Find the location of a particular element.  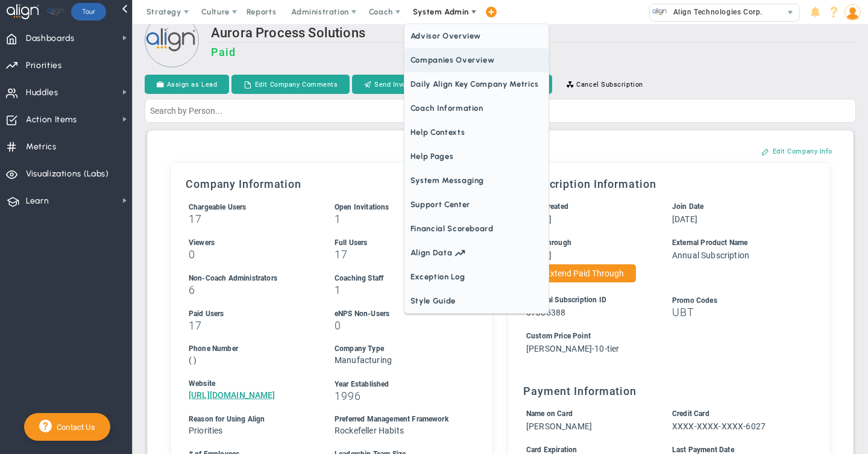

span: Coaching Staff is located at coordinates (359, 278).